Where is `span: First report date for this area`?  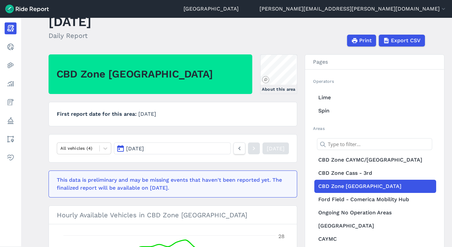
span: First report date for this area is located at coordinates (97, 114).